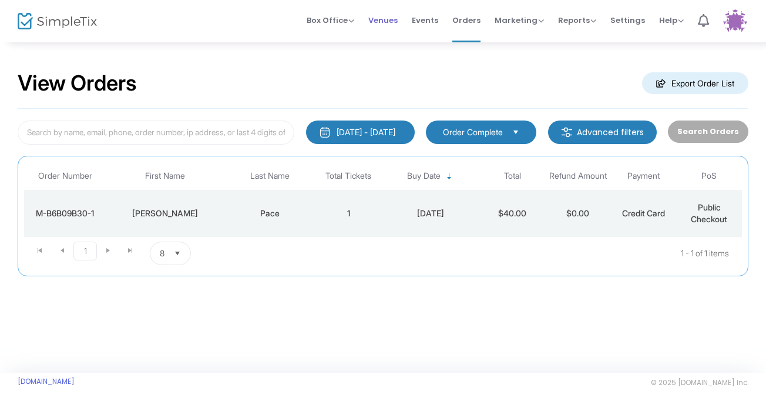 The width and height of the screenshot is (766, 408). Describe the element at coordinates (85, 251) in the screenshot. I see `span: Page 1` at that location.